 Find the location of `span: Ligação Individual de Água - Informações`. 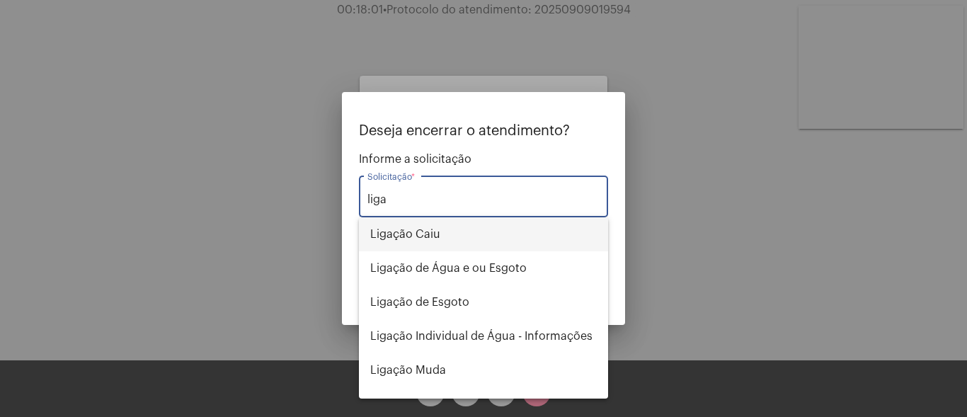

span: Ligação Individual de Água - Informações is located at coordinates (483, 336).